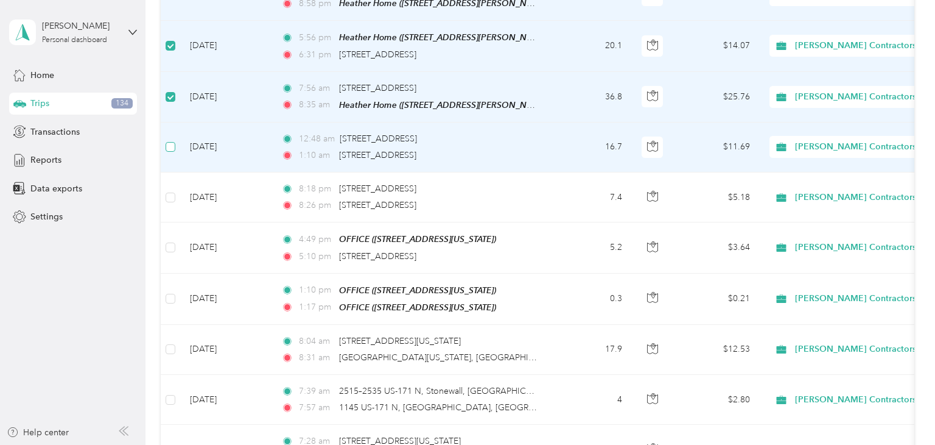  What do you see at coordinates (38, 432) in the screenshot?
I see `div: Help center` at bounding box center [38, 432].